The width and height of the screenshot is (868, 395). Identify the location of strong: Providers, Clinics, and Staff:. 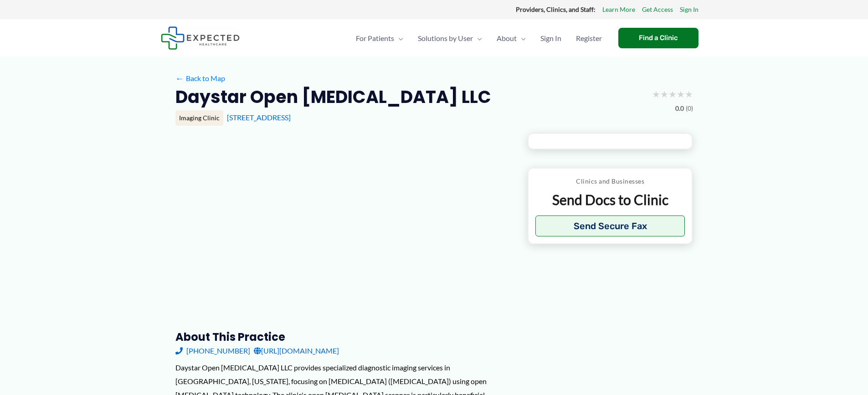
(555, 9).